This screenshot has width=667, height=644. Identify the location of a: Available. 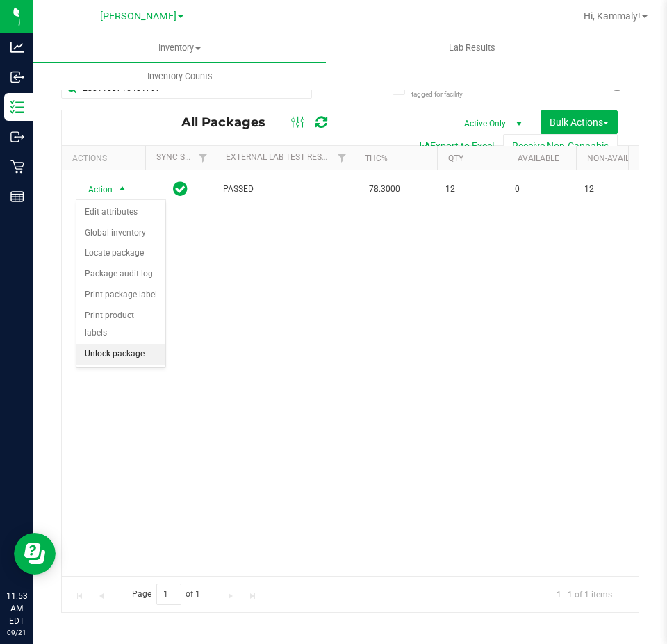
(538, 158).